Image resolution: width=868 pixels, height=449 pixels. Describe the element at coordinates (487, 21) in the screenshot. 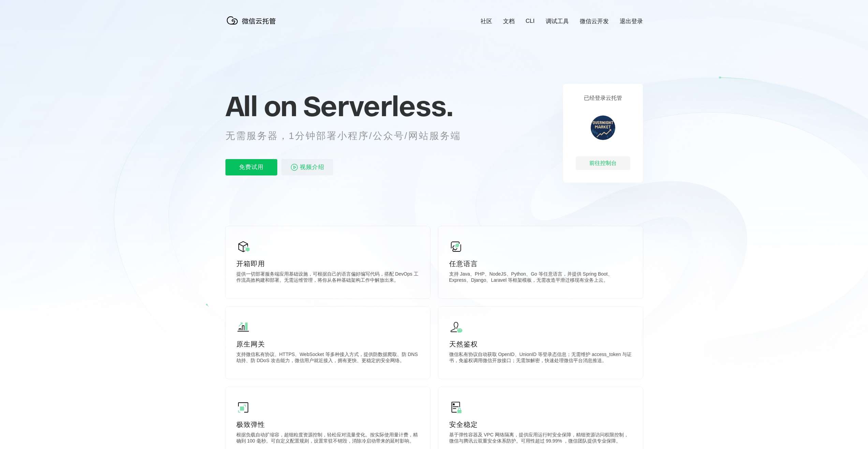

I see `a: 社区` at that location.